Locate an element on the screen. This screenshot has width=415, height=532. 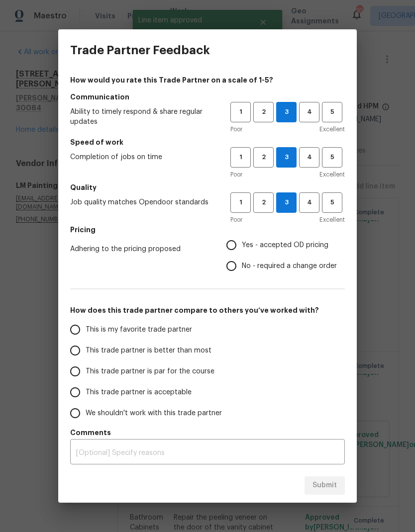
h5: Communication is located at coordinates (207, 97).